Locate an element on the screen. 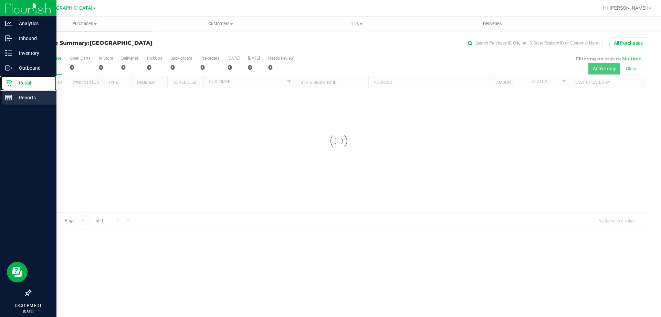 This screenshot has width=661, height=317. p: Reports is located at coordinates (33, 97).